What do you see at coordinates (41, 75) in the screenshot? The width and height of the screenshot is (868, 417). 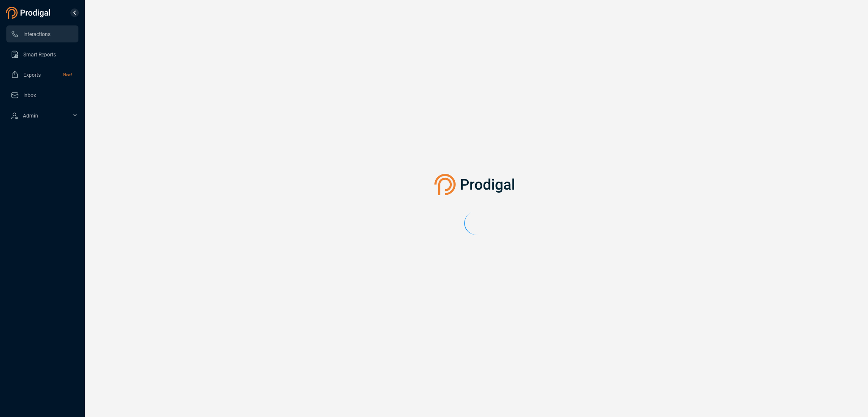 I see `a: ExportsNew!` at bounding box center [41, 75].